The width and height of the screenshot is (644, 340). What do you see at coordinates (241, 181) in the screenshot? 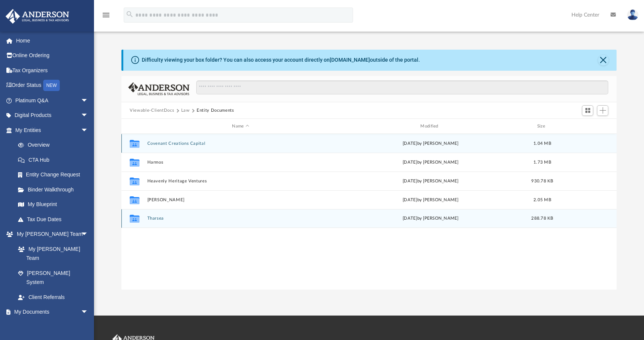
I see `button: Heavenly Heritage Ventures` at bounding box center [241, 181].